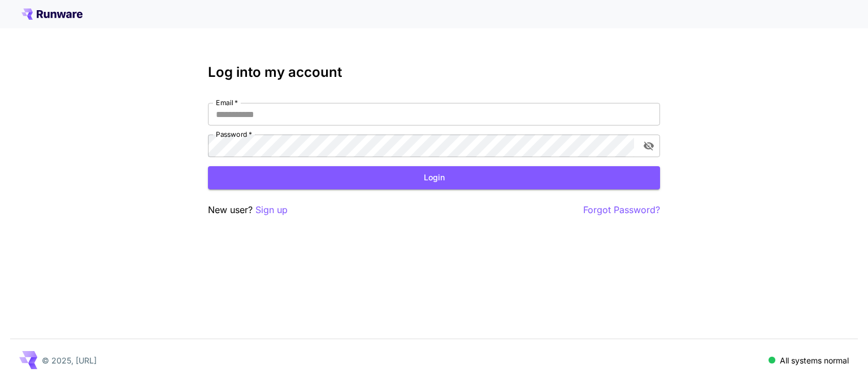 This screenshot has height=381, width=868. I want to click on p: New user?, so click(248, 210).